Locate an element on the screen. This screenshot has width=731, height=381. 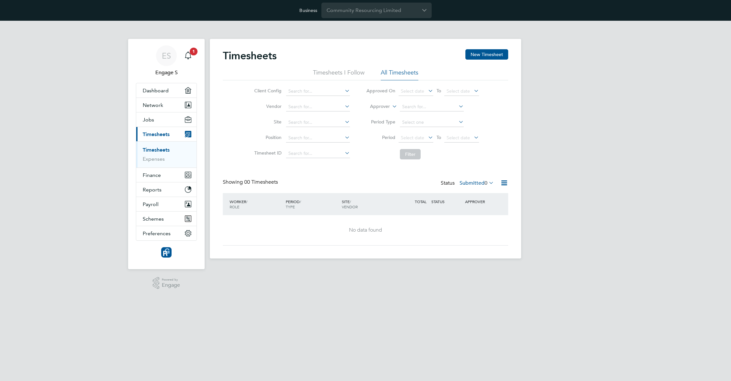
span: Timesheets is located at coordinates (156, 134).